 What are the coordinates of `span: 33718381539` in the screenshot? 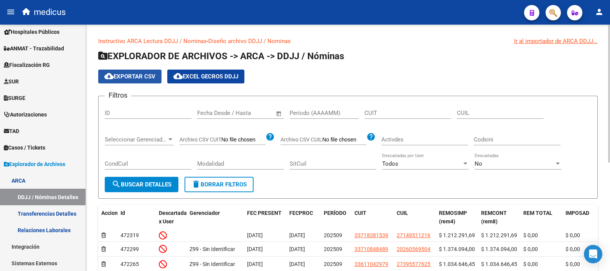 It's located at (371, 235).